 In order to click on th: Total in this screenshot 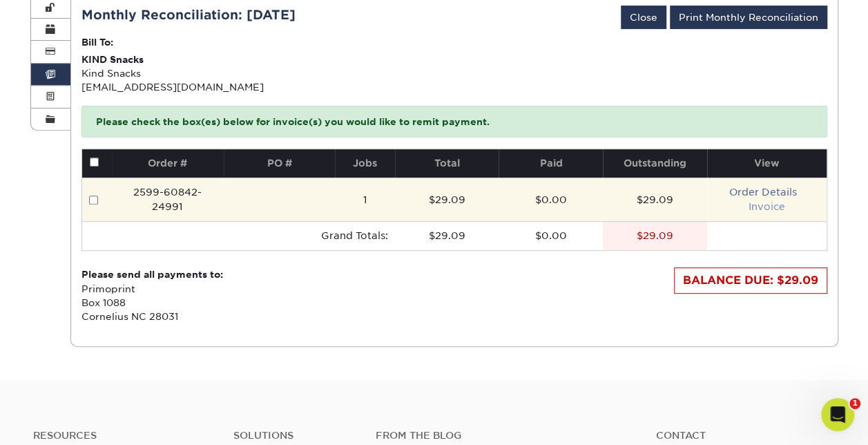, I will do `click(447, 163)`.